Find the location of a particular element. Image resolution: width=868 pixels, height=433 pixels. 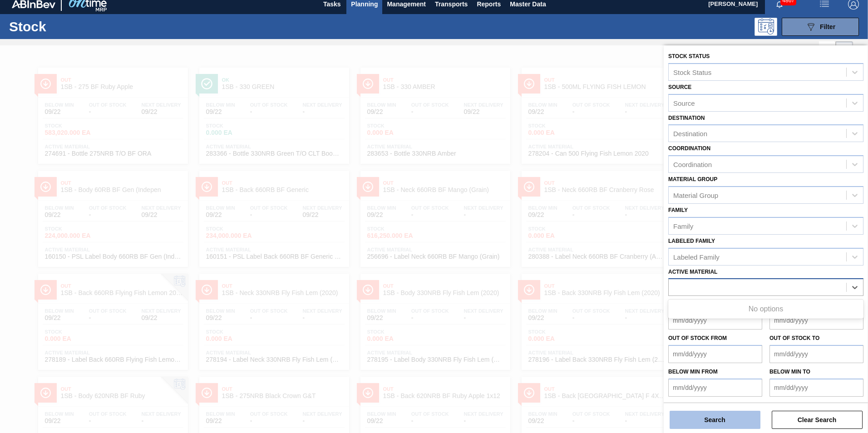

label: Labeled Family is located at coordinates (692, 241).